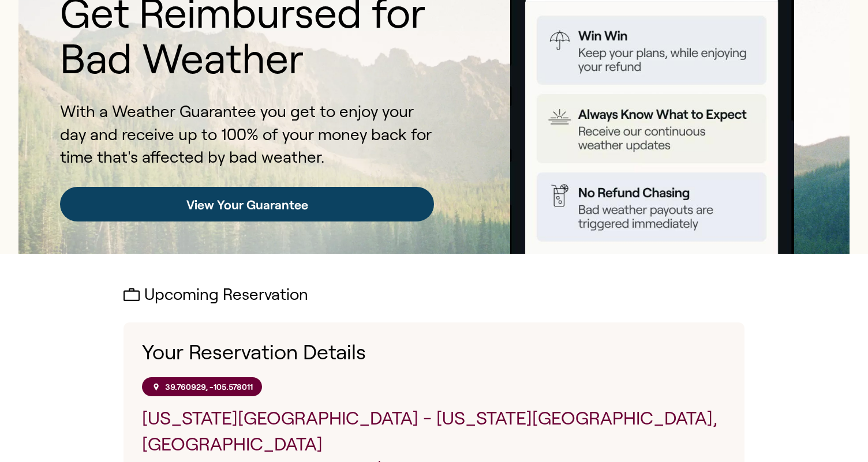 This screenshot has width=868, height=462. Describe the element at coordinates (434, 294) in the screenshot. I see `h2: Upcoming Reservation` at that location.